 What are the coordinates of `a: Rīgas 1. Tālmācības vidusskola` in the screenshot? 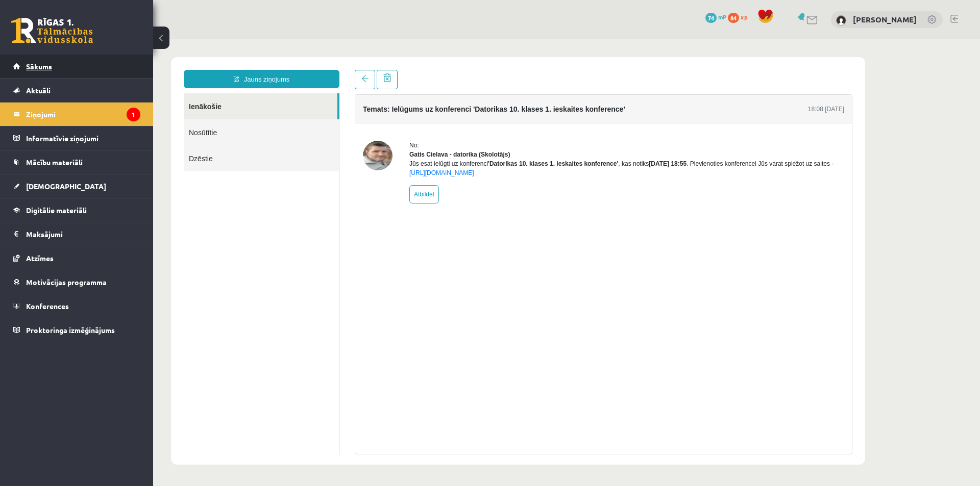 It's located at (52, 30).